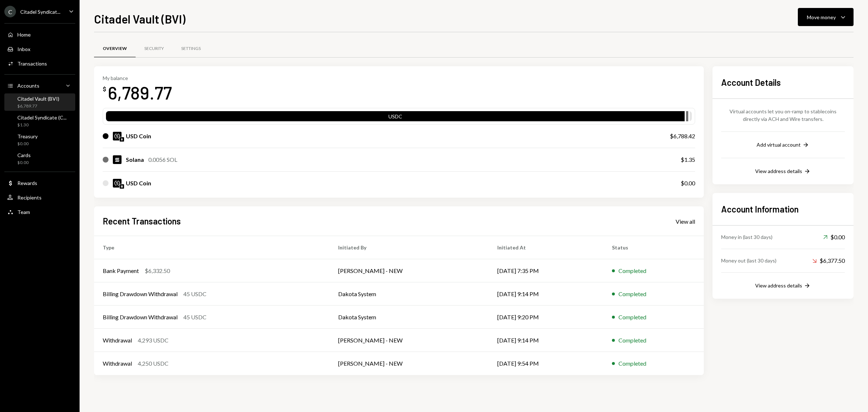 This screenshot has height=412, width=868. What do you see at coordinates (28, 85) in the screenshot?
I see `div: Accounts` at bounding box center [28, 85].